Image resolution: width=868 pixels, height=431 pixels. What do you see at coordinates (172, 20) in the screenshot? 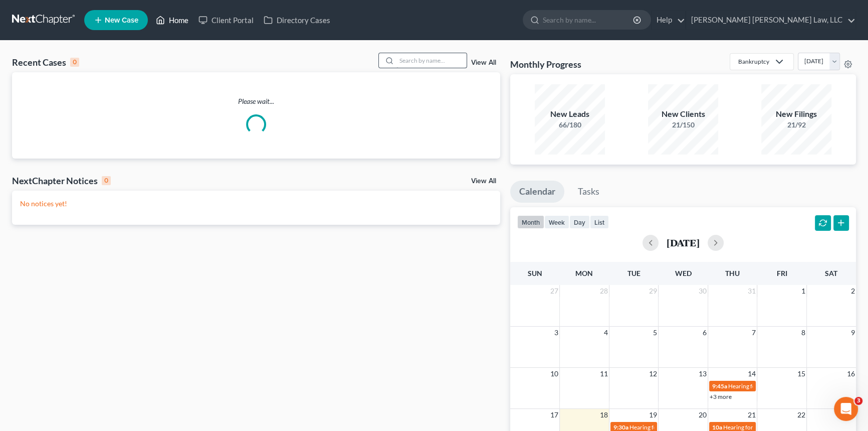
I see `a: Home` at bounding box center [172, 20].